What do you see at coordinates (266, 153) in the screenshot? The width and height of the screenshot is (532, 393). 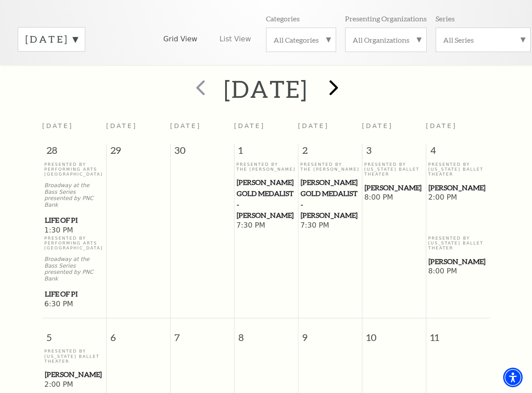 I see `span: 1` at bounding box center [266, 153].